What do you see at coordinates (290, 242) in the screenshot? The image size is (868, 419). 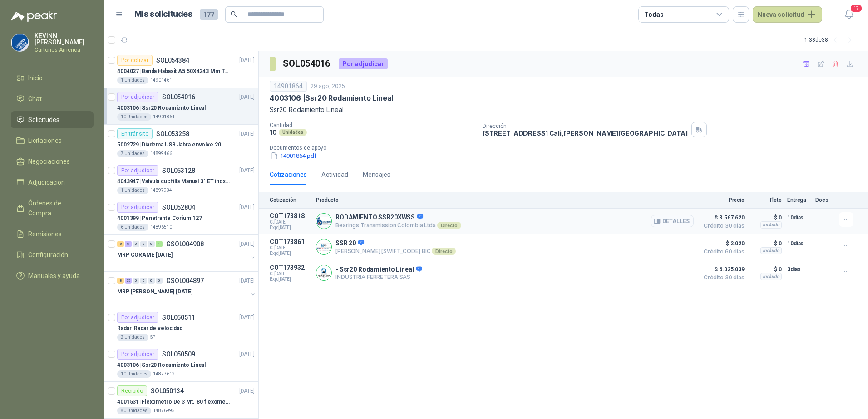 I see `p: COT173861` at bounding box center [290, 242].